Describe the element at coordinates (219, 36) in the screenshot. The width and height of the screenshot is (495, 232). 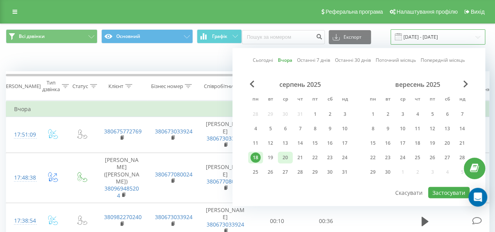
I see `span: Графік` at that location.